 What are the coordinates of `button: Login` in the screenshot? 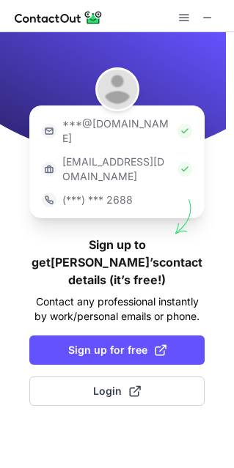 It's located at (117, 392).